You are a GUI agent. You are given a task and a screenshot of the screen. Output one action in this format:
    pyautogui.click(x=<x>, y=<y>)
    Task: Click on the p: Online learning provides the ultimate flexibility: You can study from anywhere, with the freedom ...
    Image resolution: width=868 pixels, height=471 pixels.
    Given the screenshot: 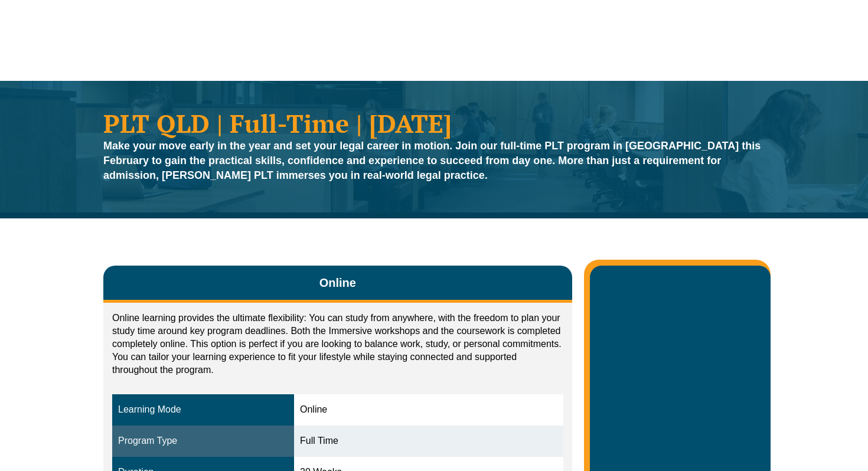 What is the action you would take?
    pyautogui.click(x=337, y=344)
    